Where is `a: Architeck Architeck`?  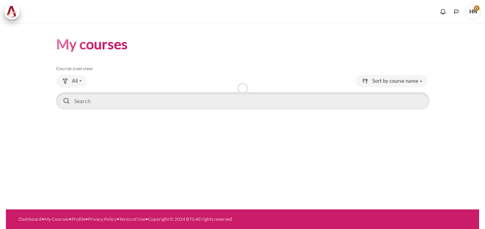 a: Architeck Architeck is located at coordinates (14, 12).